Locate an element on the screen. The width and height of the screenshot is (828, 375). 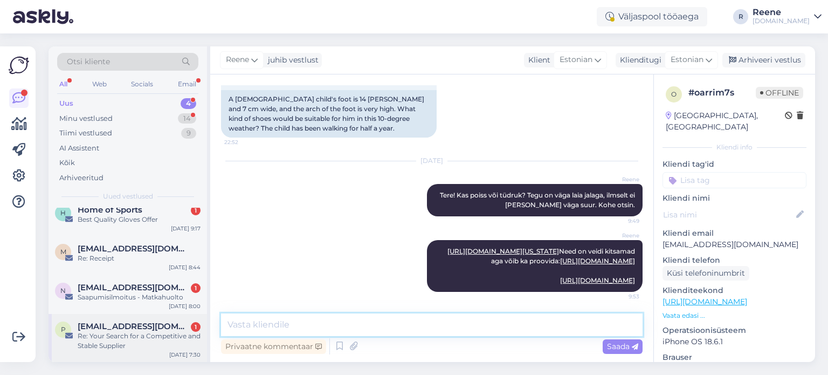
input: Lisa tag is located at coordinates (734, 180).